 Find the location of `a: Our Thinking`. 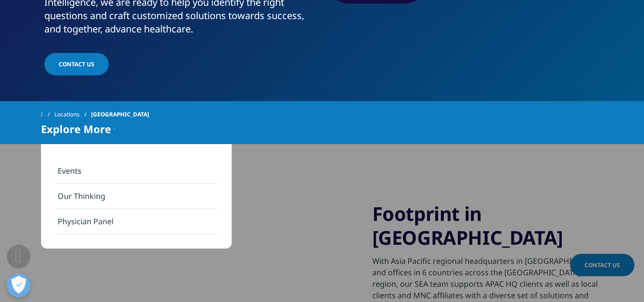

a: Our Thinking is located at coordinates (137, 196).